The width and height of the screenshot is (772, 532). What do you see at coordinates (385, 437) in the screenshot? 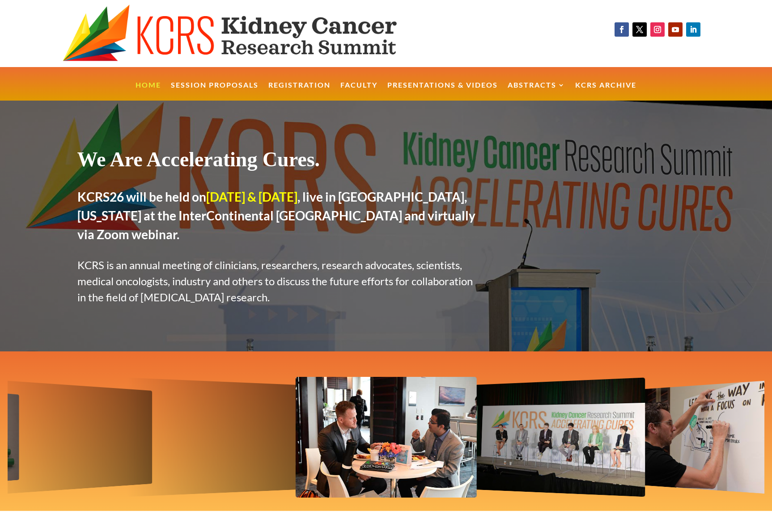
I see `div: 1 / 12` at bounding box center [385, 437].